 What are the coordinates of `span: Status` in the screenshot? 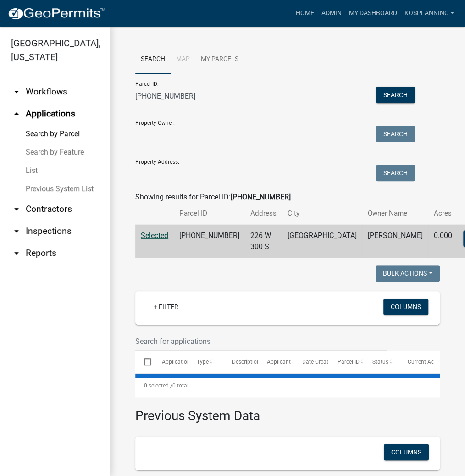 It's located at (380, 362).